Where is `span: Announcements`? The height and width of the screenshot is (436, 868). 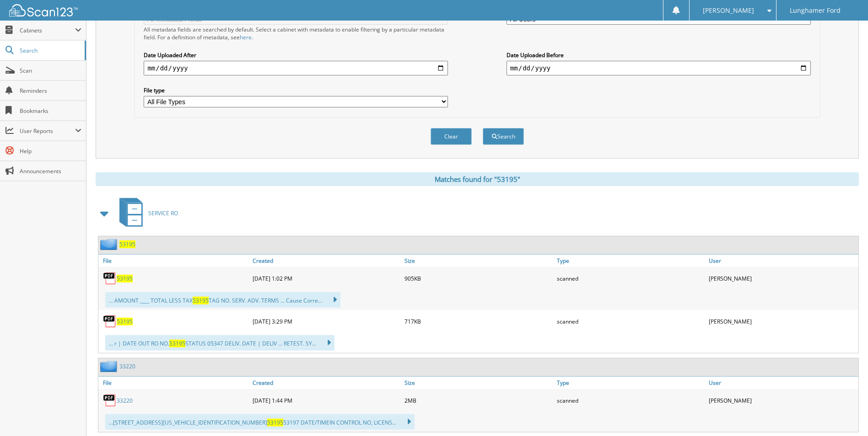
span: Announcements is located at coordinates (50, 171).